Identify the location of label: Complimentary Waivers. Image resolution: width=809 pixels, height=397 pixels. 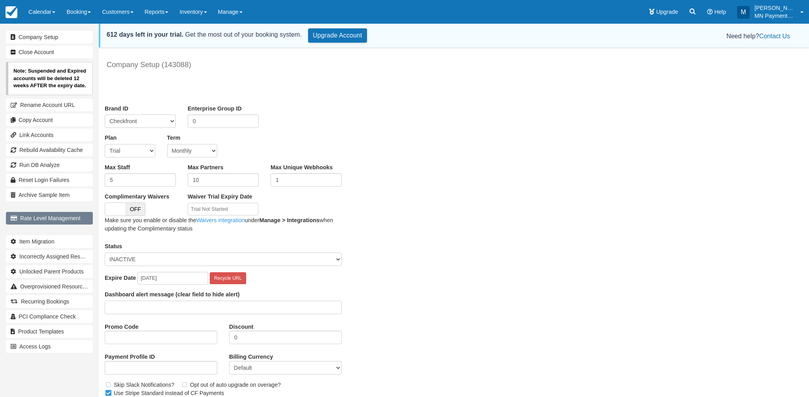
(140, 197).